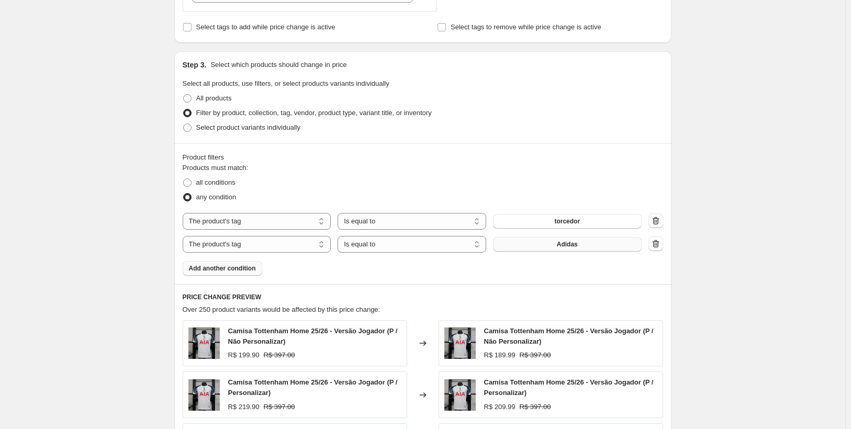 The width and height of the screenshot is (851, 429). I want to click on span: Select all products, use filters, or select products variants individually, so click(286, 83).